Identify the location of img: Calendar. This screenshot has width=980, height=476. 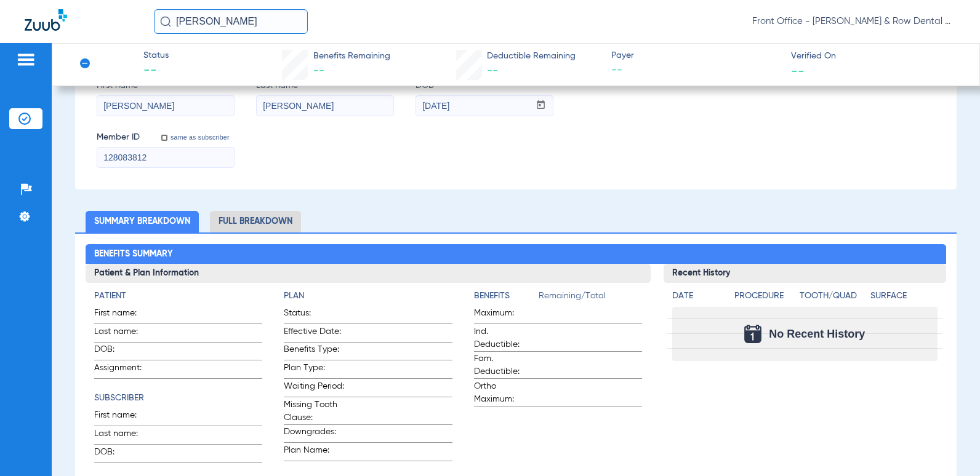
(753, 334).